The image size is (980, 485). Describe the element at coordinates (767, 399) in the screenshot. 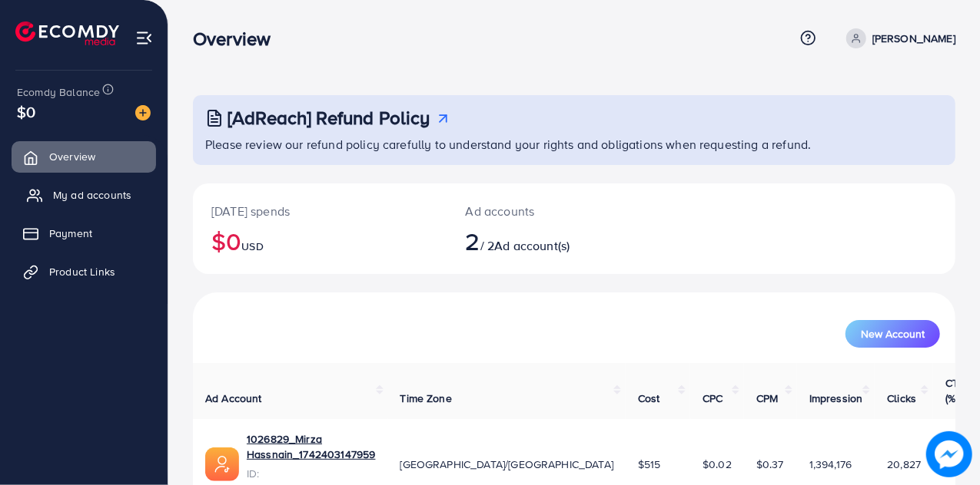

I see `span: CPM` at that location.